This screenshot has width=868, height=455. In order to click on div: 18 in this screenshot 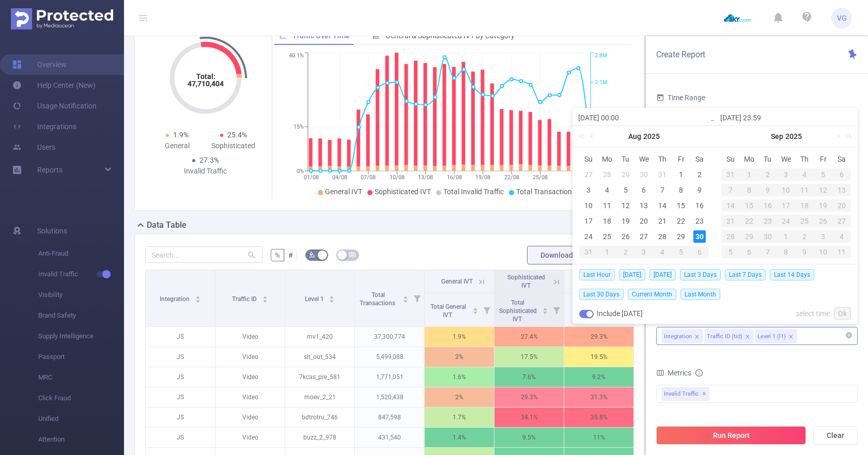, I will do `click(804, 206)`.